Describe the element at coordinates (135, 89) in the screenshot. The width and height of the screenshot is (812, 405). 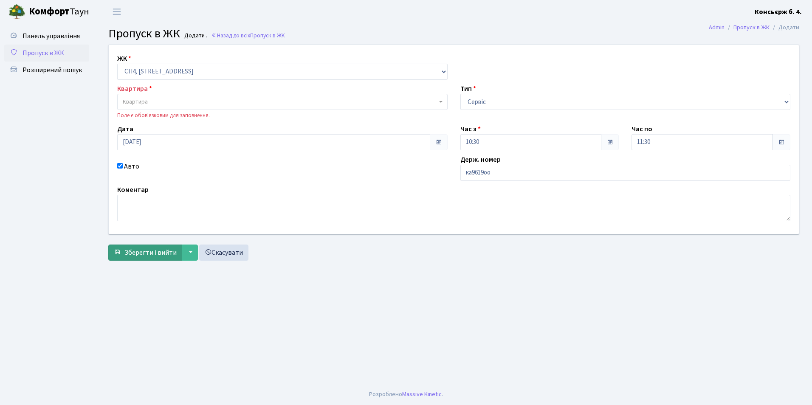
I see `label: Квартира` at that location.